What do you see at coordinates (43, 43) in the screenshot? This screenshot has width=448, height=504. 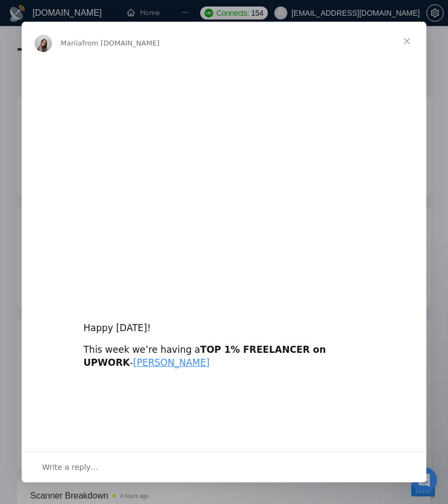 I see `img: Profile image for Mariia` at bounding box center [43, 43].